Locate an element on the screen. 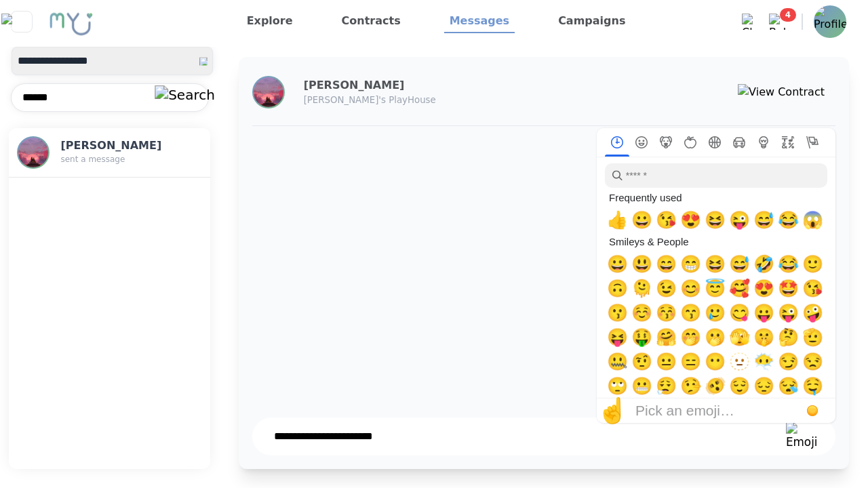 The height and width of the screenshot is (488, 868). a: Campaigns is located at coordinates (592, 21).